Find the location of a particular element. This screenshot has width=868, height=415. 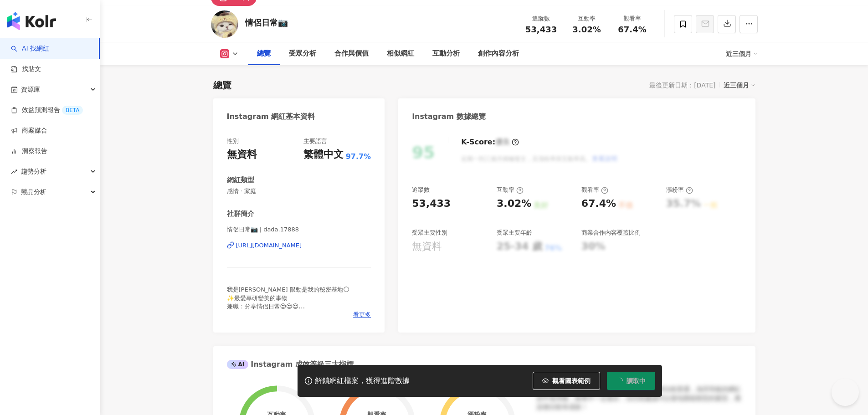

span: 趨勢分析 is located at coordinates (34, 172).